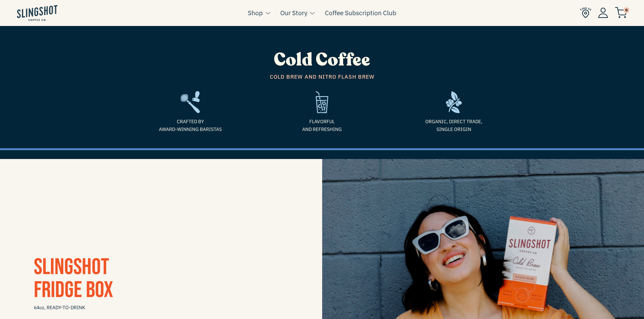 Image resolution: width=644 pixels, height=319 pixels. What do you see at coordinates (454, 125) in the screenshot?
I see `span: Organic, Direct Trade, Single Origin` at bounding box center [454, 125].